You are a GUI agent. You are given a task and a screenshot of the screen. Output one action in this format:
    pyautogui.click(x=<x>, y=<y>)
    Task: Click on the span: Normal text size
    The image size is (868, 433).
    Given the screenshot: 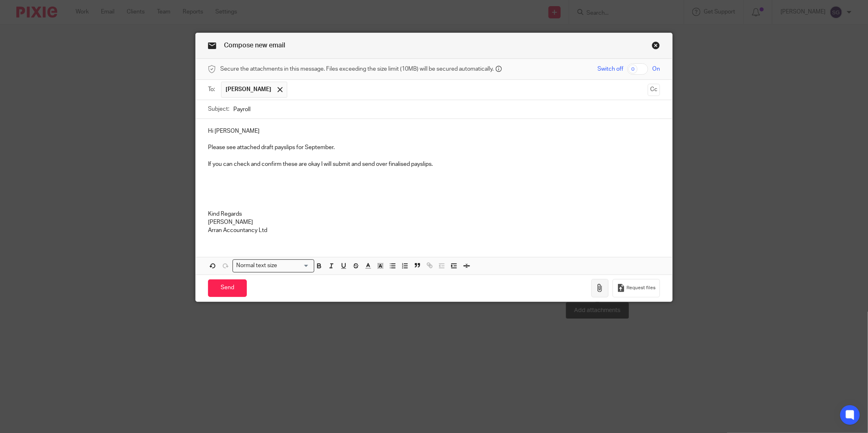 What is the action you would take?
    pyautogui.click(x=257, y=266)
    